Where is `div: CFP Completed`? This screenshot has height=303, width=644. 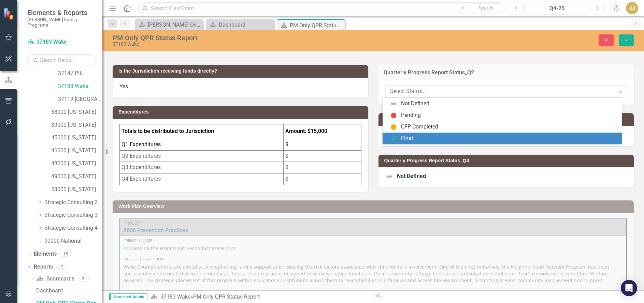
div: CFP Completed is located at coordinates (420, 127).